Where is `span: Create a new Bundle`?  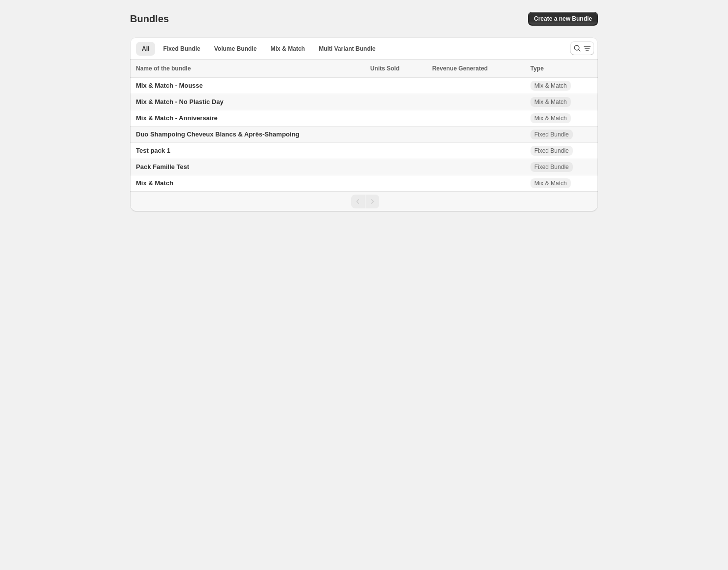
span: Create a new Bundle is located at coordinates (563, 18).